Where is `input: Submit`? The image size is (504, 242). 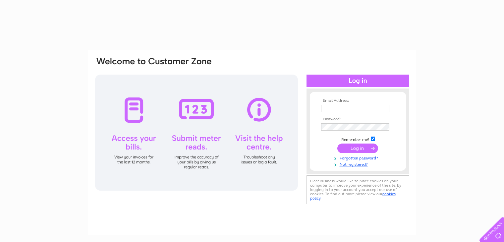 input: Submit is located at coordinates (358, 148).